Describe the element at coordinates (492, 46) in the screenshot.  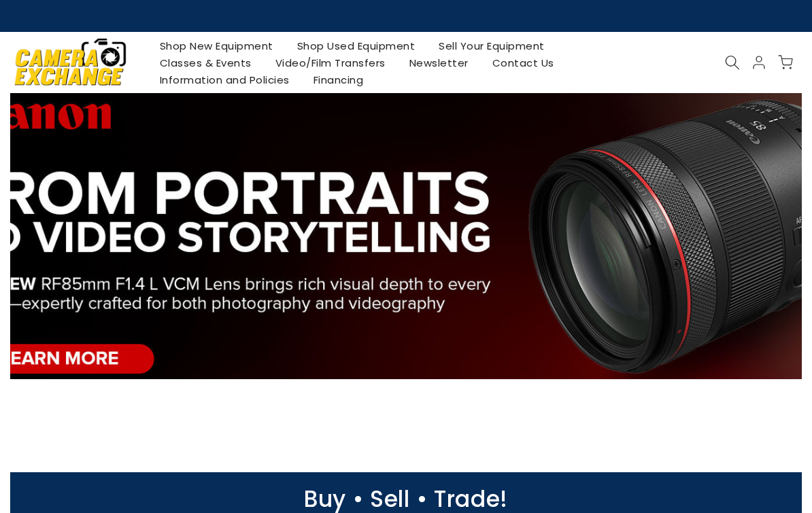
I see `a: Sell Your Equipment` at that location.